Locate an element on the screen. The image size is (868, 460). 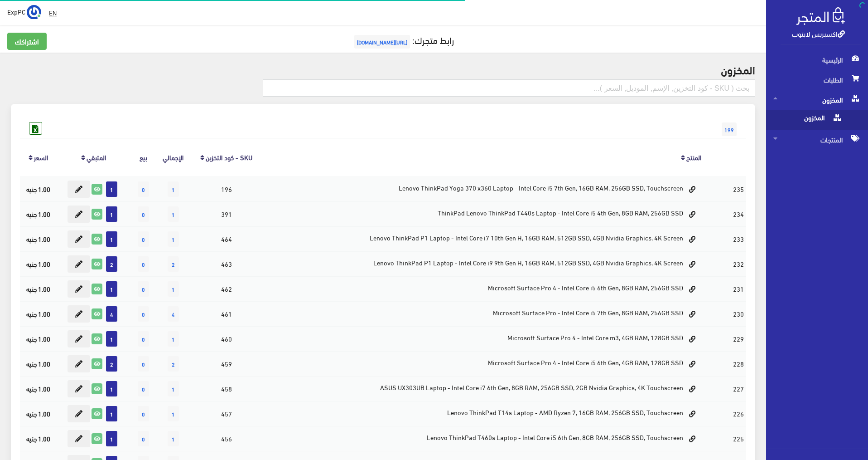
td: 391 is located at coordinates (227, 213).